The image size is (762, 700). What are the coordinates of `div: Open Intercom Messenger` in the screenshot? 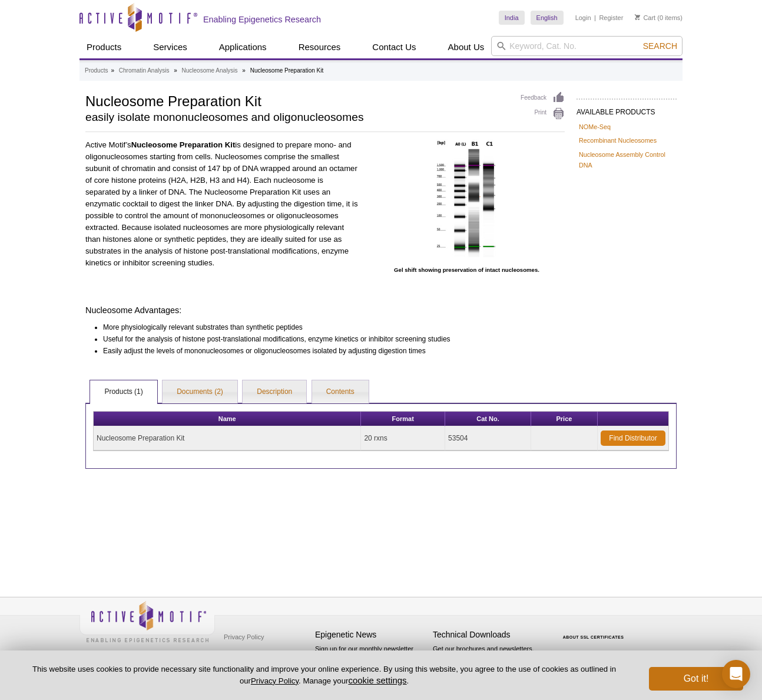 It's located at (737, 674).